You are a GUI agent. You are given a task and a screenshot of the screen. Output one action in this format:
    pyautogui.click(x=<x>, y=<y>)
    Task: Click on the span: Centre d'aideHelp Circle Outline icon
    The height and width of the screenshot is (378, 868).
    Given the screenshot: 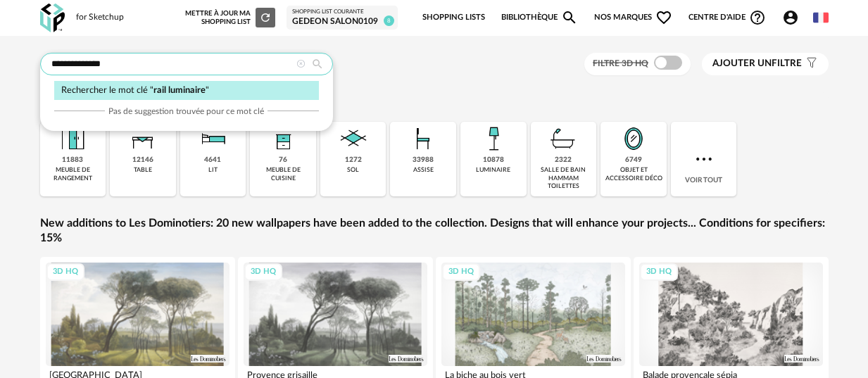 What is the action you would take?
    pyautogui.click(x=727, y=18)
    